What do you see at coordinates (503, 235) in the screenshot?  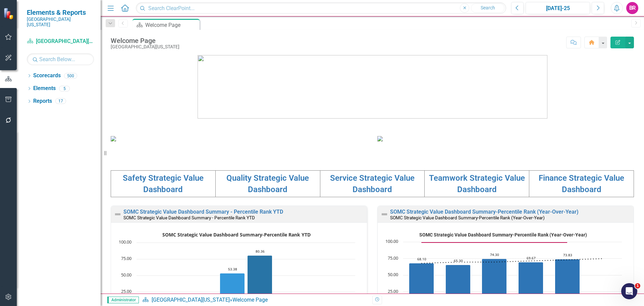 I see `text: SOMC Strategic Value Dashboard Summary-Percentile Rank (Year-Over-Year)` at bounding box center [503, 235].